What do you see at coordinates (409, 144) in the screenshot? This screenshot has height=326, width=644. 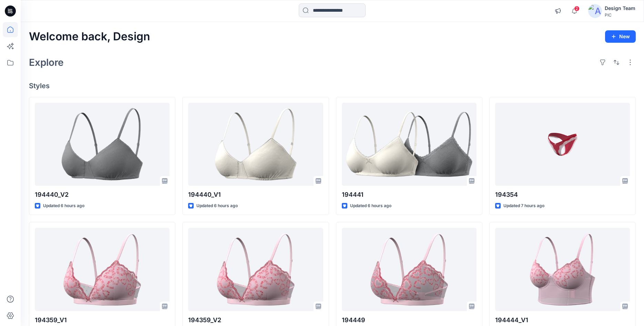 I see `a: 194441` at bounding box center [409, 144].